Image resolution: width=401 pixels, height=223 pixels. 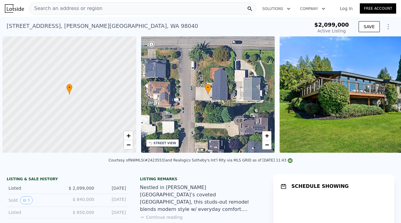 I want to click on span: $ 840,000, so click(x=83, y=199).